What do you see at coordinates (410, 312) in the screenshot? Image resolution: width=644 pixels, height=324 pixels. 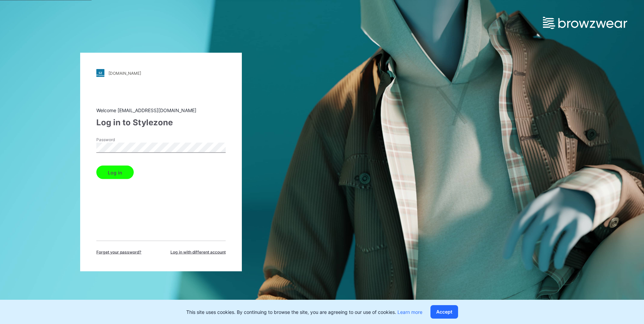 I see `a: Learn more` at bounding box center [410, 312].